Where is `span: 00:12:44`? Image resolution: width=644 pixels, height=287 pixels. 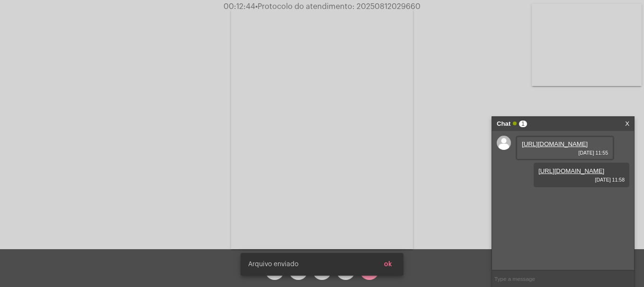
span: 00:12:44 is located at coordinates (239, 7).